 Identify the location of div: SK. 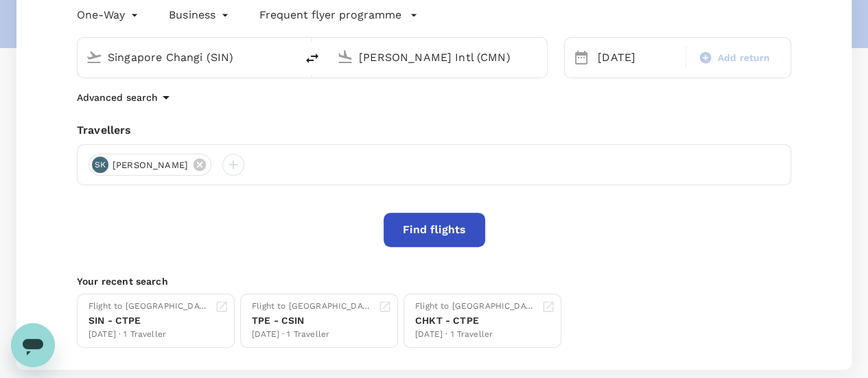
(101, 164).